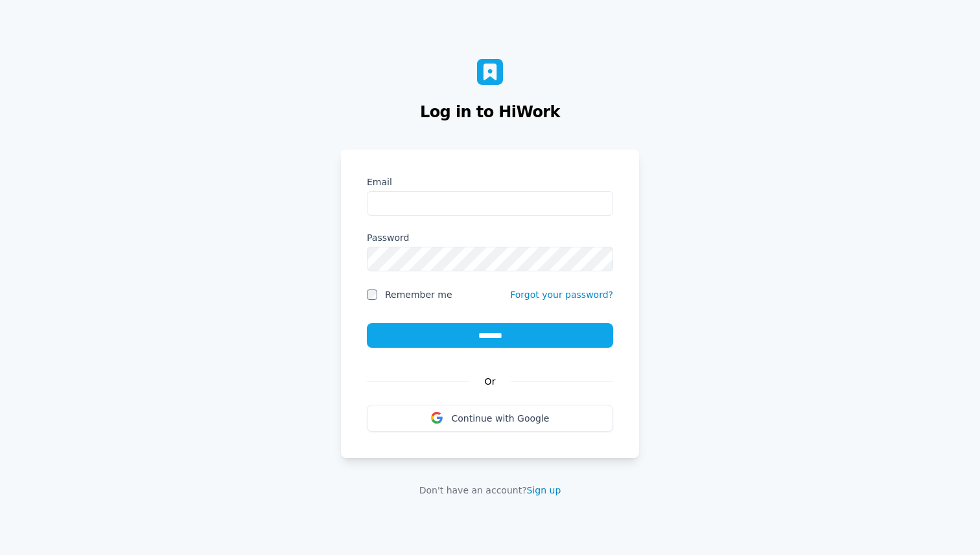 The width and height of the screenshot is (980, 555). I want to click on label: Email, so click(490, 182).